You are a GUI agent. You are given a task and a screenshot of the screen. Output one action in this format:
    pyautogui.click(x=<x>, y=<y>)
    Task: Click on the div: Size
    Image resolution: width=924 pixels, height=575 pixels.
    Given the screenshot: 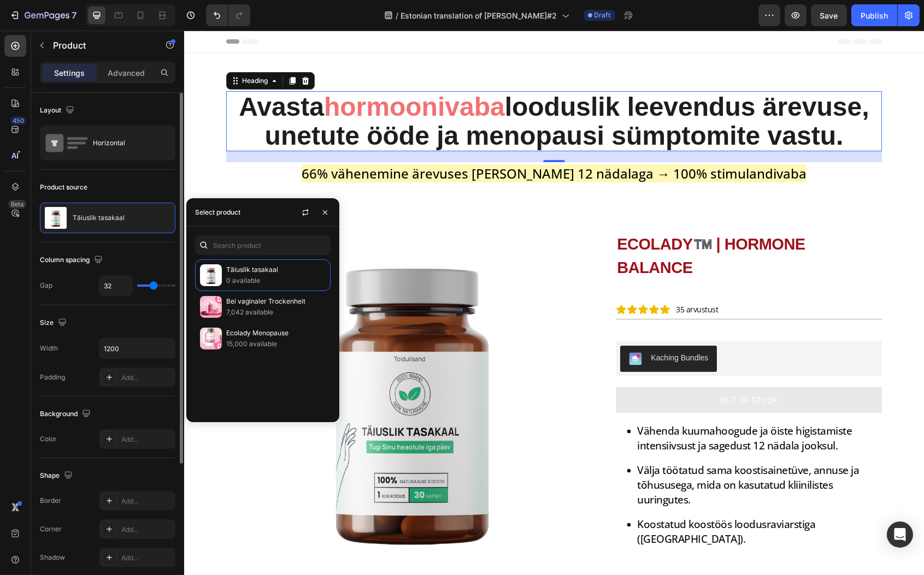 What is the action you would take?
    pyautogui.click(x=54, y=323)
    